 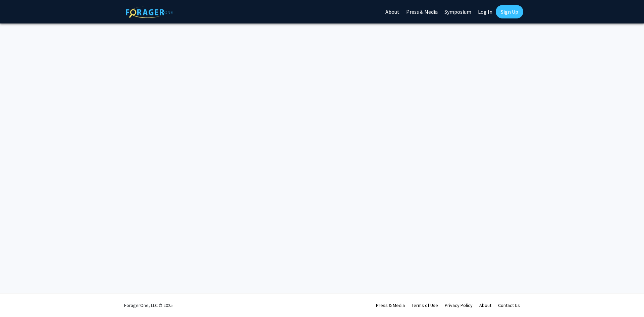 What do you see at coordinates (509, 305) in the screenshot?
I see `a: Contact Us` at bounding box center [509, 305].